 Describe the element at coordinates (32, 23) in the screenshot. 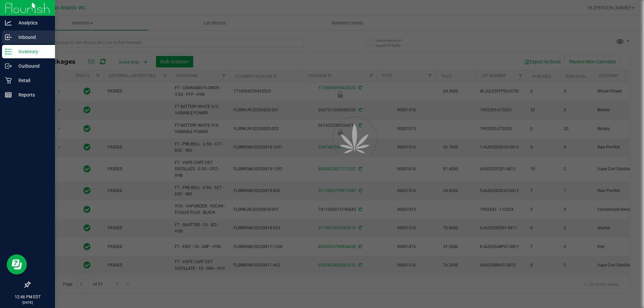

I see `p: Analytics` at that location.